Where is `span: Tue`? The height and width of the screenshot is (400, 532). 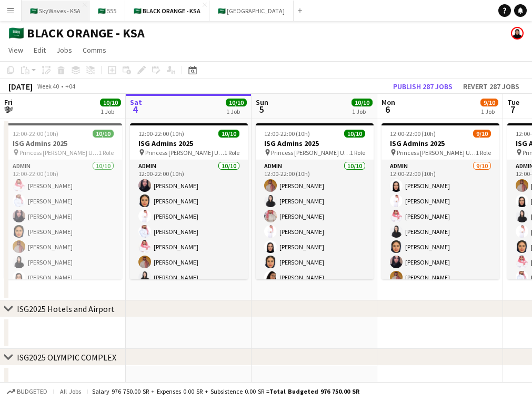 span: Tue is located at coordinates (513, 102).